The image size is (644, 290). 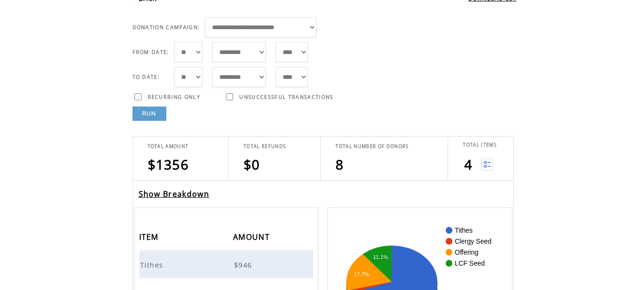 I want to click on span: TOTAL REFUNDS, so click(x=265, y=146).